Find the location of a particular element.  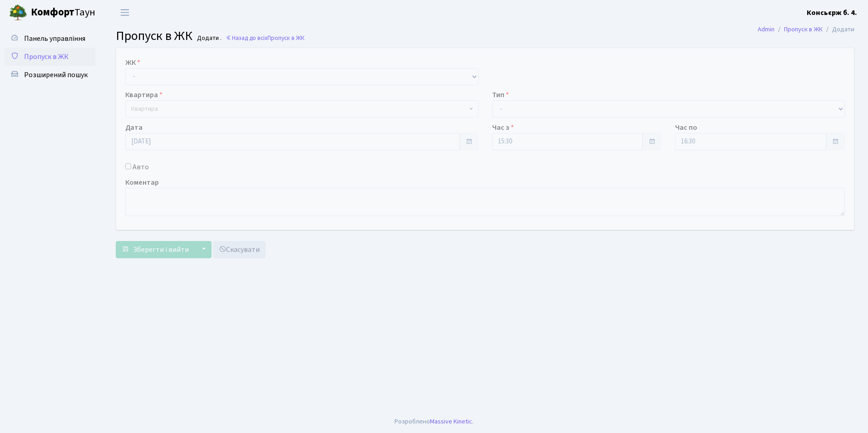

label: Тип is located at coordinates (500, 95).